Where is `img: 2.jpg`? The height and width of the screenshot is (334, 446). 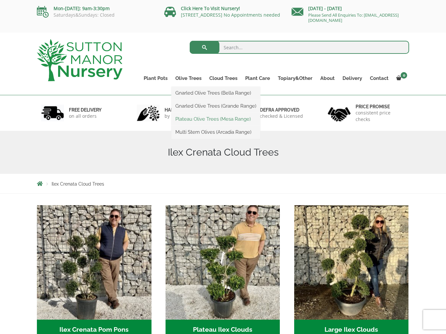
img: 2.jpg is located at coordinates (148, 113).